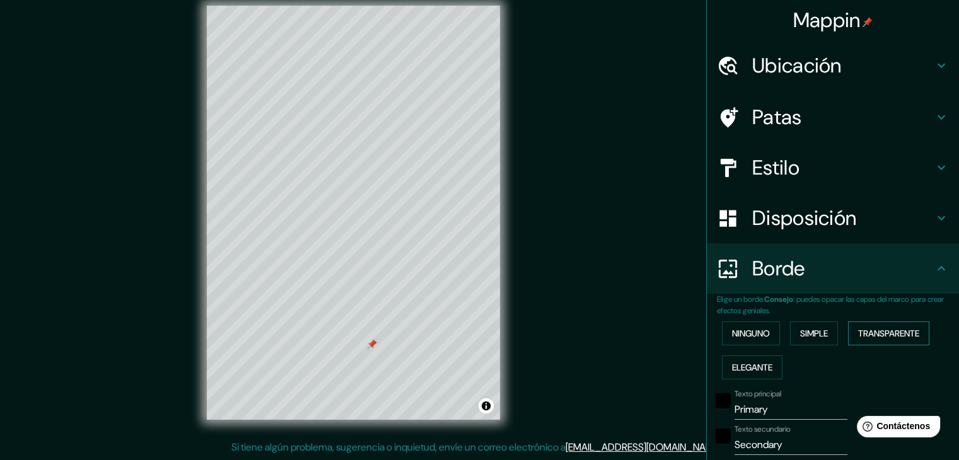  I want to click on font: Simple, so click(814, 334).